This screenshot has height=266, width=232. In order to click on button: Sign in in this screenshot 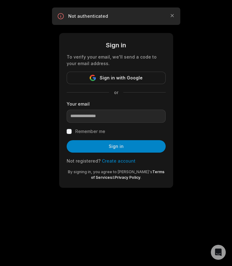, I will do `click(116, 146)`.